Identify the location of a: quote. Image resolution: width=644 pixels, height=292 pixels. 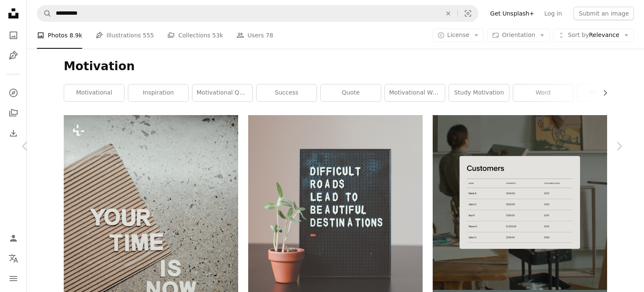
(351, 93).